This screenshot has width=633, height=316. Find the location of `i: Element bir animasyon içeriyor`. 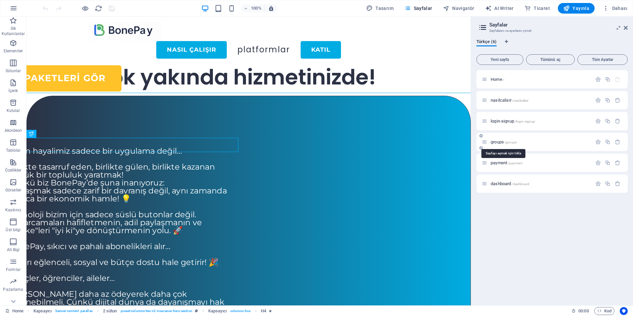

i: Element bir animasyon içeriyor is located at coordinates (270, 310).